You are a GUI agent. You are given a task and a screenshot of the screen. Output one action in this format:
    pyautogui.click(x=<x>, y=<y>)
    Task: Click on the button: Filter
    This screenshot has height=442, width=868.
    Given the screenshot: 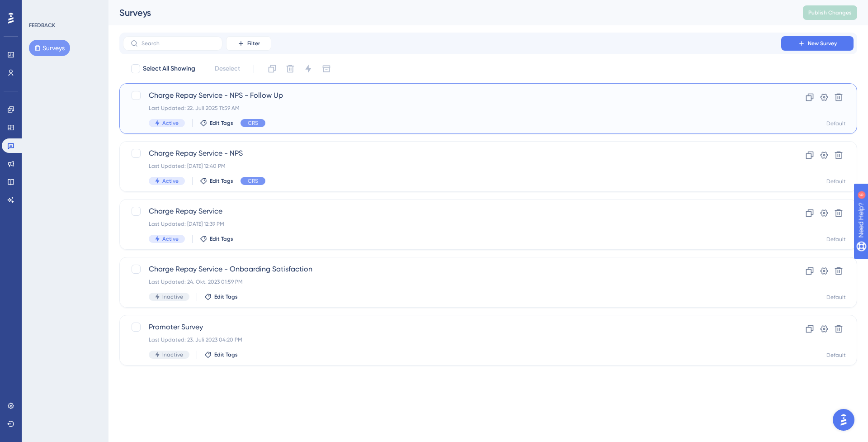 What is the action you would take?
    pyautogui.click(x=249, y=44)
    